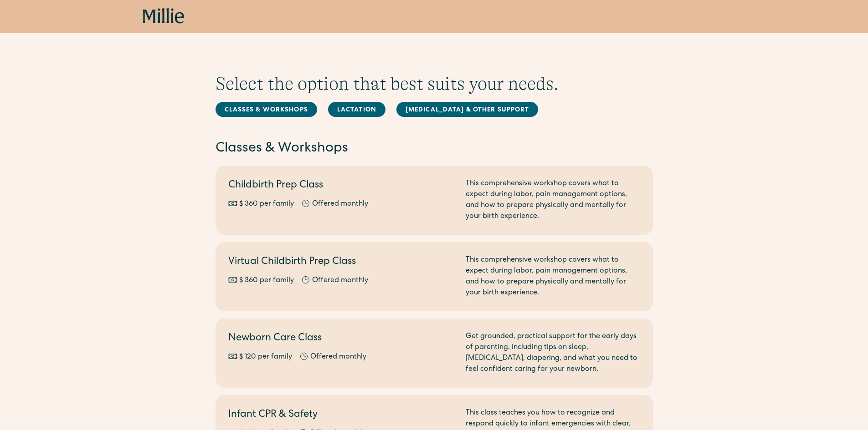 The height and width of the screenshot is (430, 868). What do you see at coordinates (434, 277) in the screenshot?
I see `a: Virtual Childbirth Prep Class$ 360 per familyOffered monthlyThis comprehensive workshop covers wh...` at bounding box center [434, 277].